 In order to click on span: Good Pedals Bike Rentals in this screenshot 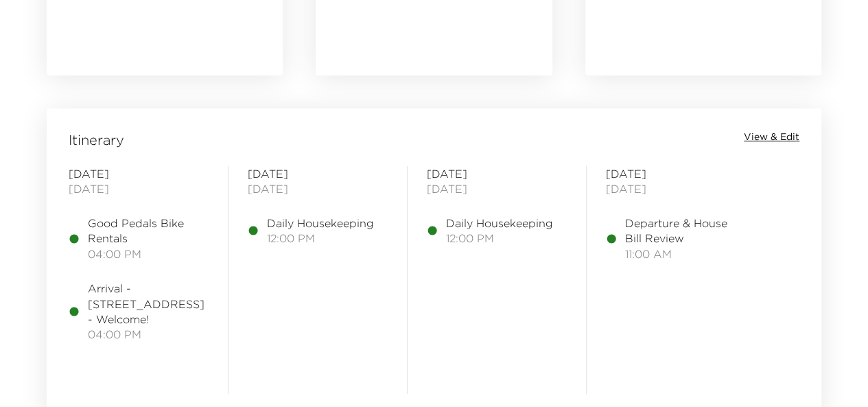, I will do `click(148, 230)`.